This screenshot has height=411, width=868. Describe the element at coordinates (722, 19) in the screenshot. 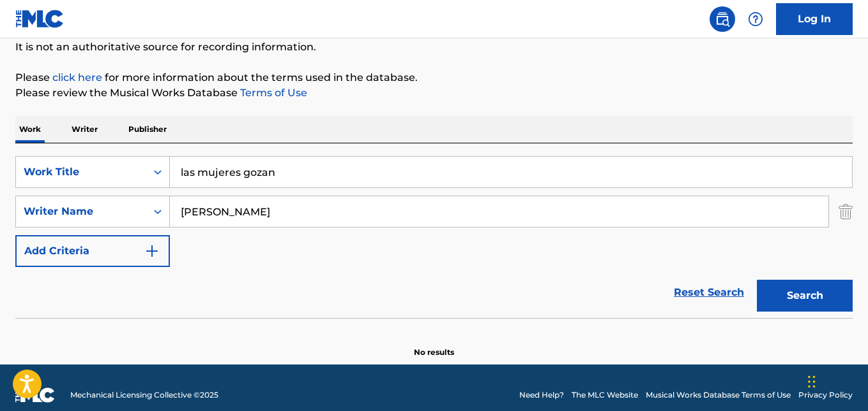

I see `a: Public Search` at that location.